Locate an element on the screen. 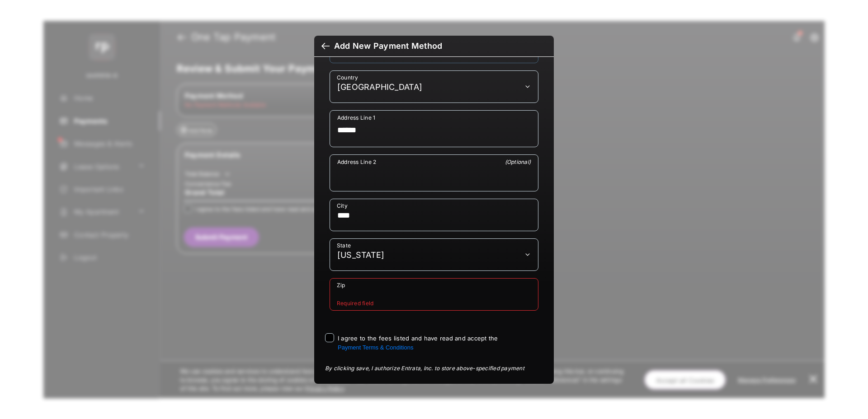  div: By clicking save, I authorize Entrata, Inc. to store above-specified payment method. When making ... is located at coordinates (434, 375).